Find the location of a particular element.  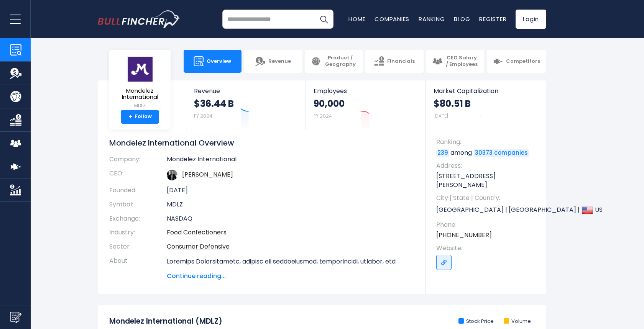

a: Product / Geography is located at coordinates (334, 61).